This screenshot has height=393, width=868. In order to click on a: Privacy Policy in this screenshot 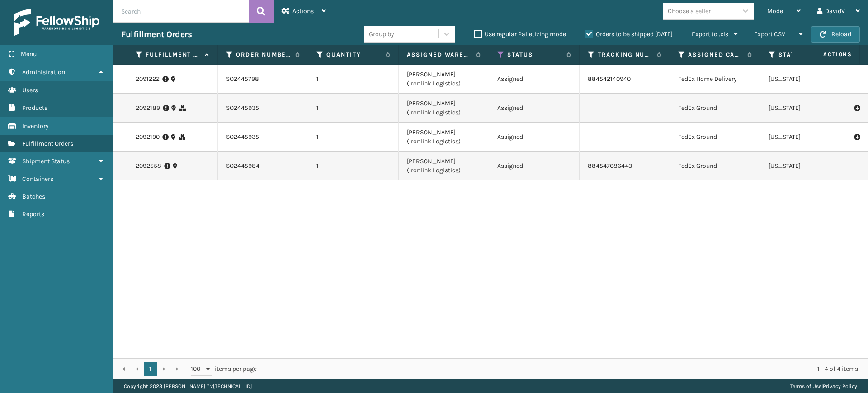, I will do `click(840, 386)`.